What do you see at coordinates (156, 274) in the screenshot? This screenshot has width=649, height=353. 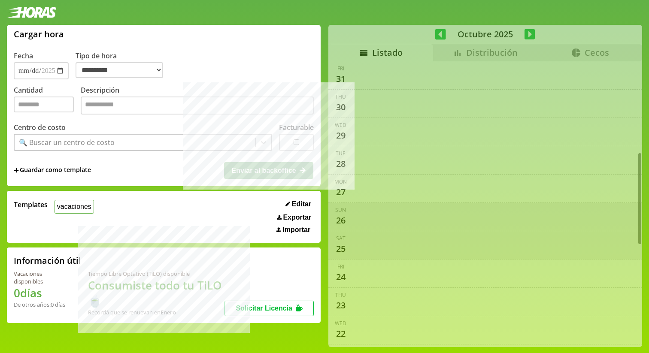 I see `div: Tiempo Libre Optativo (TiLO) disponible` at bounding box center [156, 274].